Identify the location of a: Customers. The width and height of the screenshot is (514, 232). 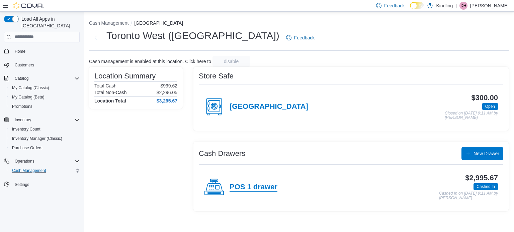
(24, 65).